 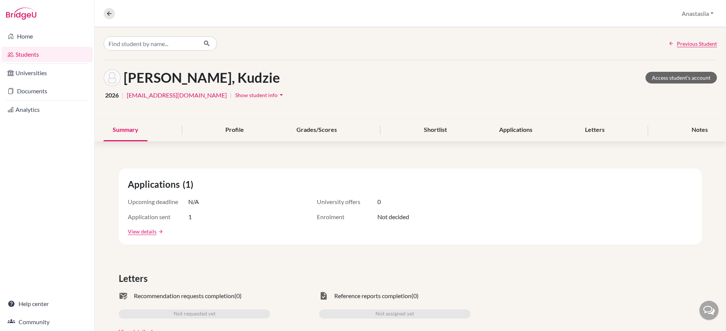 I want to click on span: Reference reports completion, so click(x=373, y=296).